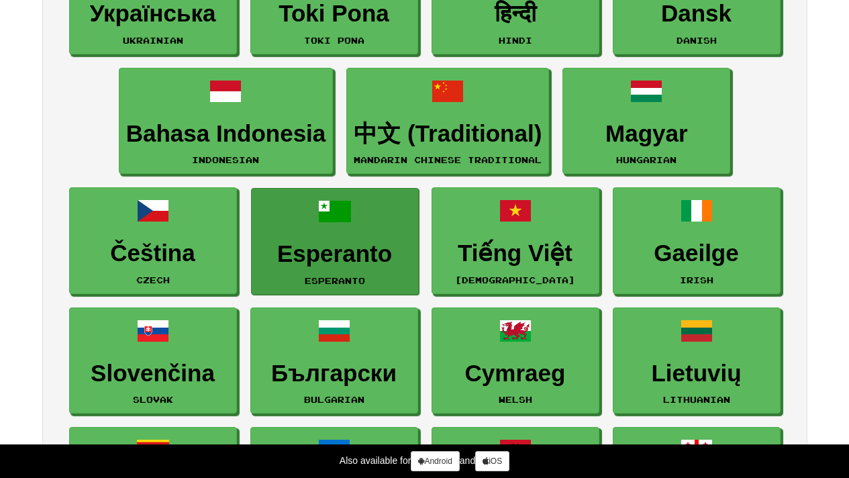 This screenshot has height=478, width=849. What do you see at coordinates (696, 399) in the screenshot?
I see `small: Lithuanian` at bounding box center [696, 399].